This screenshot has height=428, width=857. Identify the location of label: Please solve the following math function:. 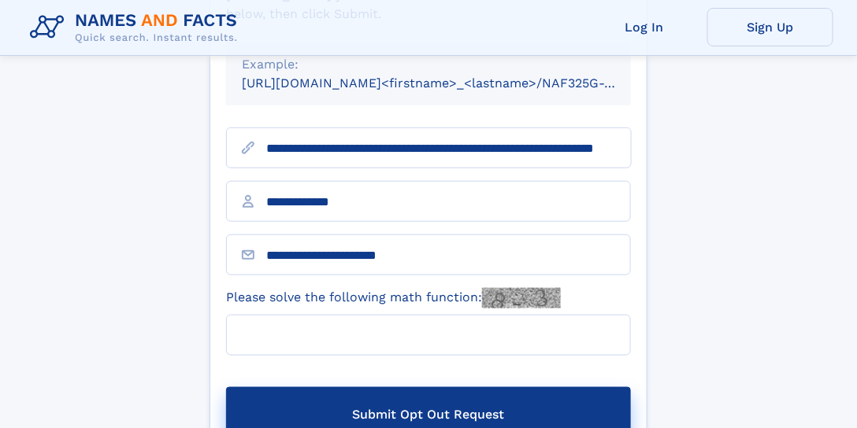
(393, 298).